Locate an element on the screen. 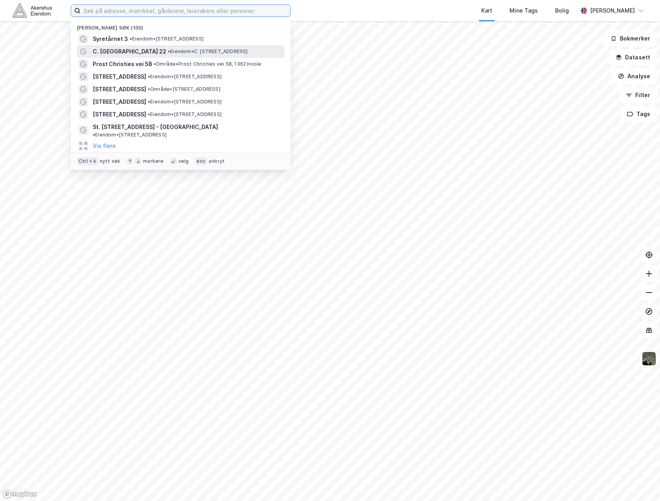 The width and height of the screenshot is (660, 501). img: akershus-eiendom-logo.9091f326c980b4bce74ccdd9f866810c.svg is located at coordinates (32, 10).